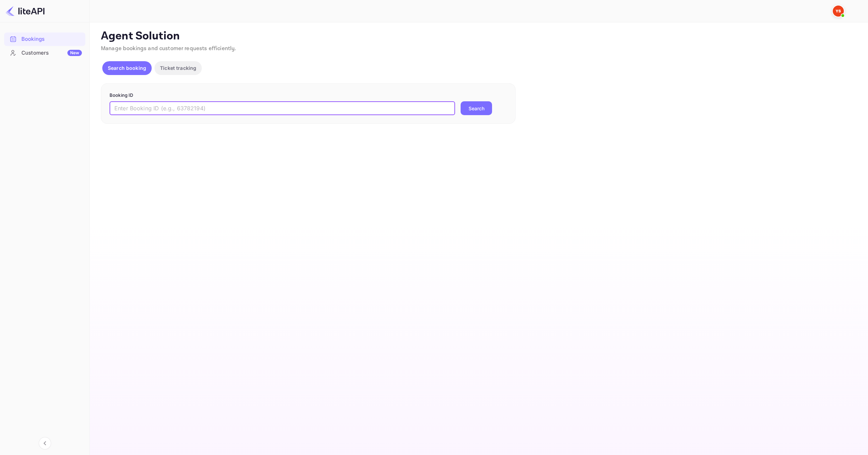 The height and width of the screenshot is (455, 868). What do you see at coordinates (75, 53) in the screenshot?
I see `div: New` at bounding box center [75, 53].